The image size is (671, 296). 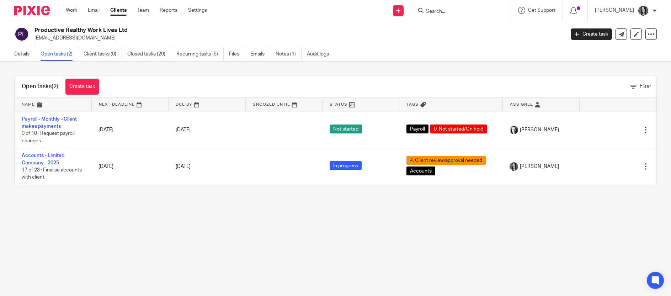 What do you see at coordinates (55, 86) in the screenshot?
I see `span: (2)` at bounding box center [55, 86].